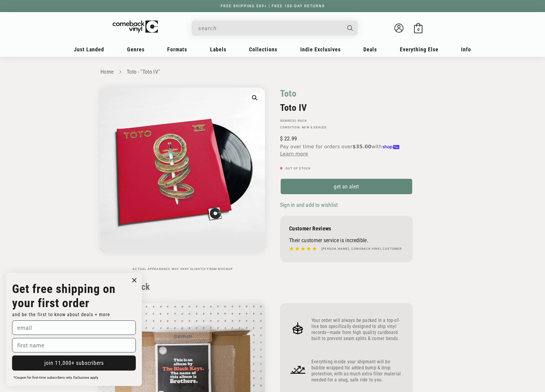 Image resolution: width=545 pixels, height=392 pixels. I want to click on a: Toto - "Toto IV", so click(143, 72).